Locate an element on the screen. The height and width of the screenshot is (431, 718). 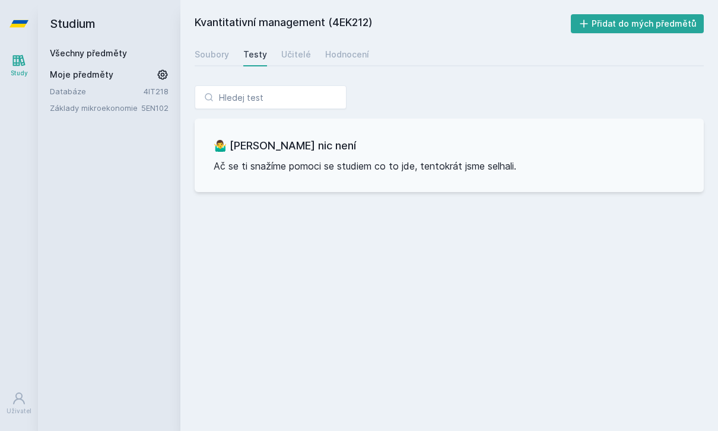
a: Testy is located at coordinates (255, 55).